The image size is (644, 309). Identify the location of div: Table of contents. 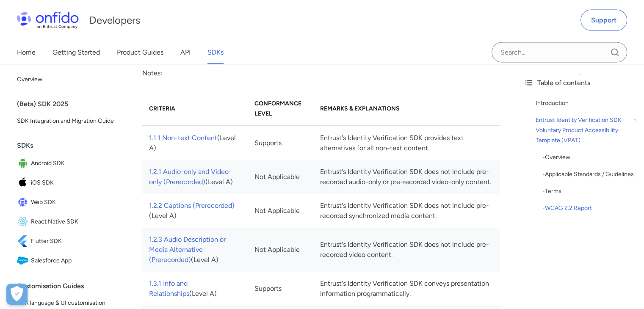
(580, 83).